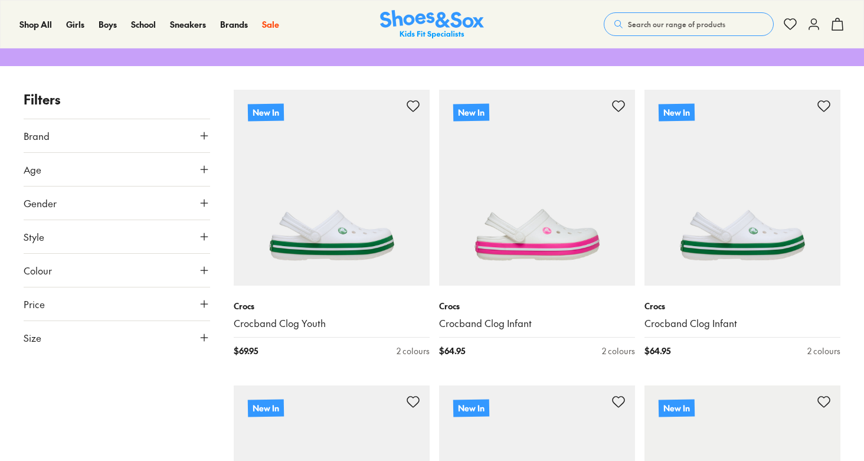 This screenshot has width=864, height=461. Describe the element at coordinates (117, 203) in the screenshot. I see `button: Gender` at that location.